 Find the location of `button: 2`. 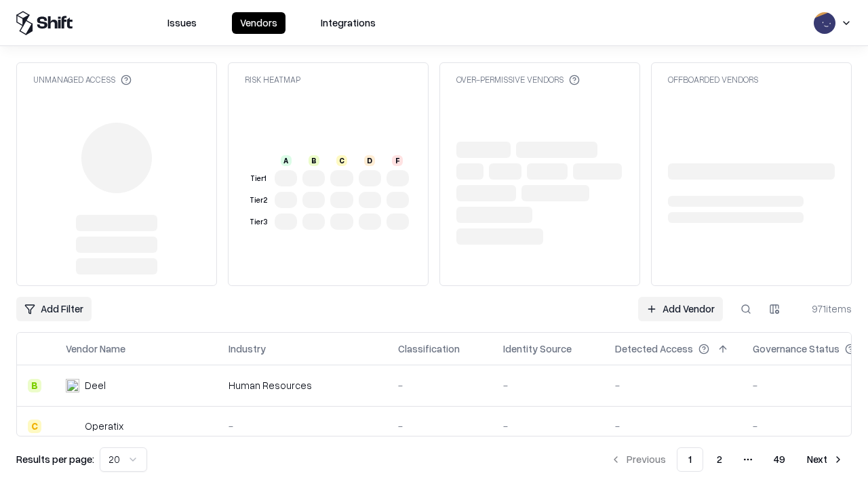

button: 2 is located at coordinates (720, 460).